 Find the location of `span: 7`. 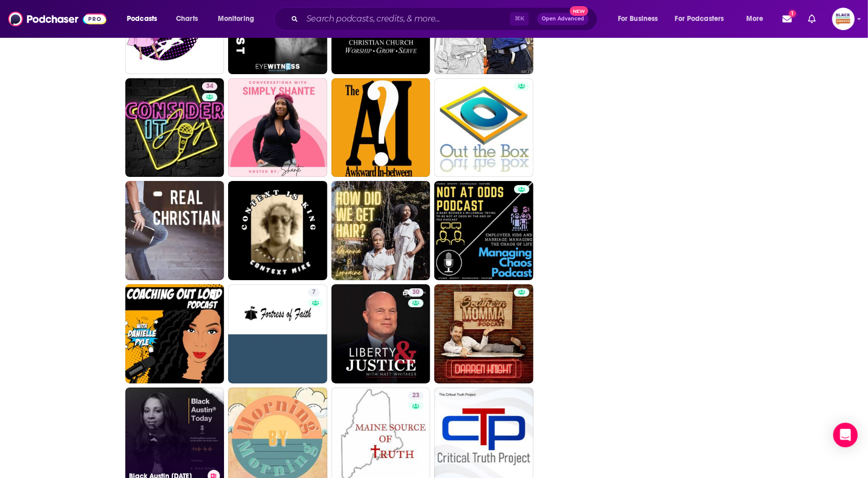

span: 7 is located at coordinates (314, 292).